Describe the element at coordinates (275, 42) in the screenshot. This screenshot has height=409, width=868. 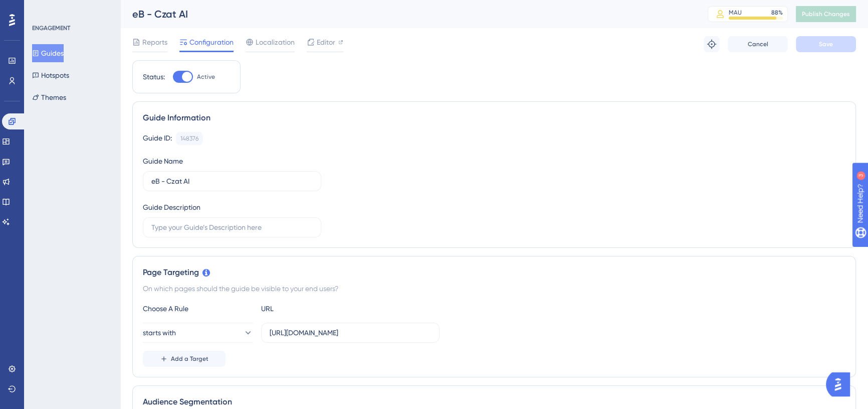
I see `span: Localization` at that location.